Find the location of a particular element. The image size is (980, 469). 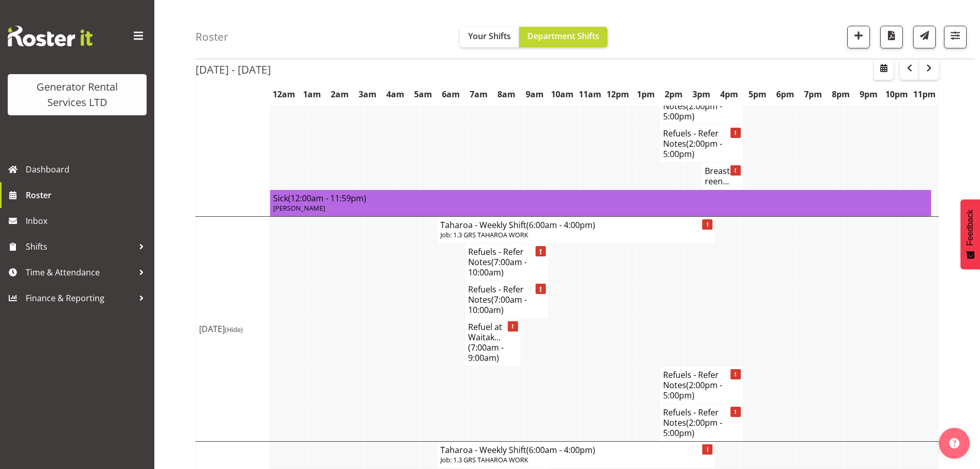

th: 9am is located at coordinates (534, 94).